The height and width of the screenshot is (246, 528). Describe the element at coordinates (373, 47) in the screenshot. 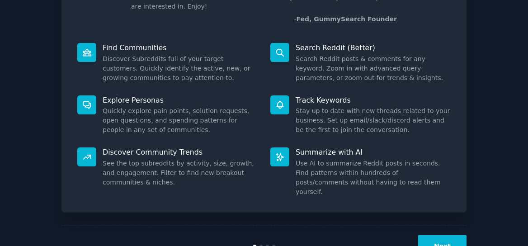

I see `p: Search Reddit (Better)` at that location.